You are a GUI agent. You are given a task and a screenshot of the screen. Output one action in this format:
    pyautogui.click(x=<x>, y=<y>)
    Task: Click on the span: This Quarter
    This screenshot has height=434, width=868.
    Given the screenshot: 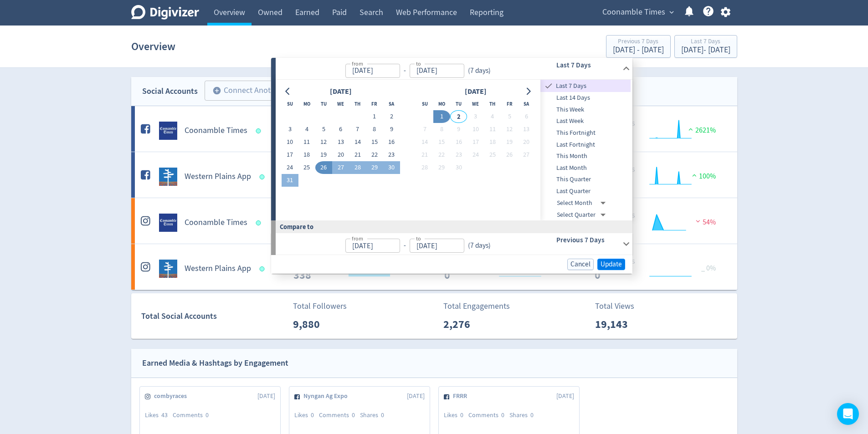 What is the action you would take?
    pyautogui.click(x=586, y=179)
    